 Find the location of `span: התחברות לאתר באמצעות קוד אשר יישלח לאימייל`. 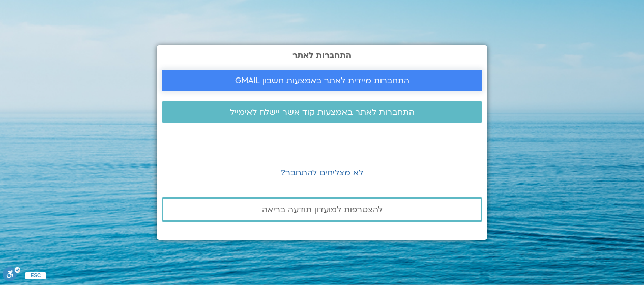

span: התחברות לאתר באמצעות קוד אשר יישלח לאימייל is located at coordinates (322, 112).